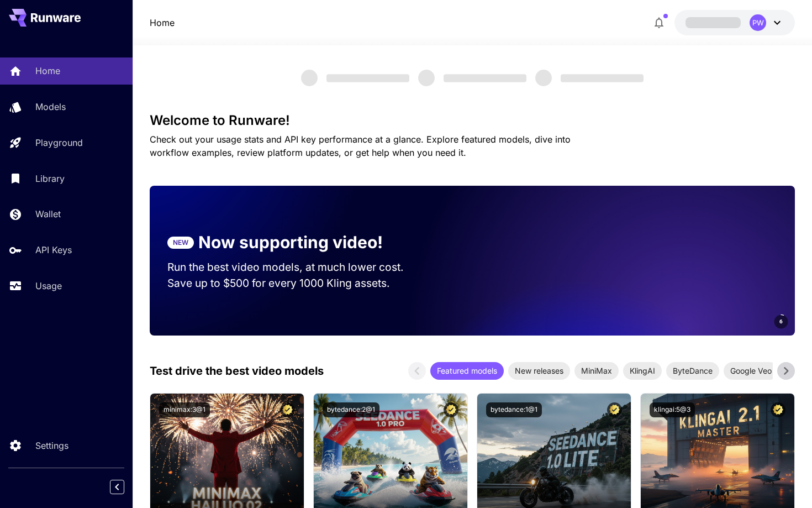  Describe the element at coordinates (597, 371) in the screenshot. I see `div: MiniMax` at that location.